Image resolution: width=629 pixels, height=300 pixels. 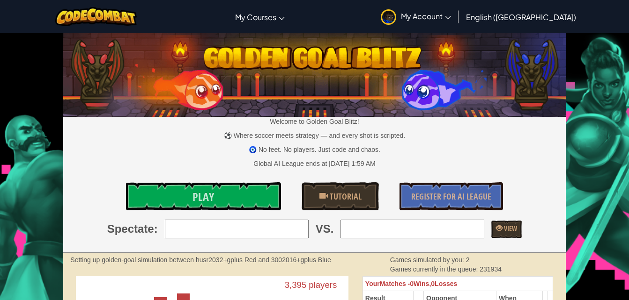 What do you see at coordinates (372, 284) in the screenshot?
I see `span: Your` at bounding box center [372, 284].